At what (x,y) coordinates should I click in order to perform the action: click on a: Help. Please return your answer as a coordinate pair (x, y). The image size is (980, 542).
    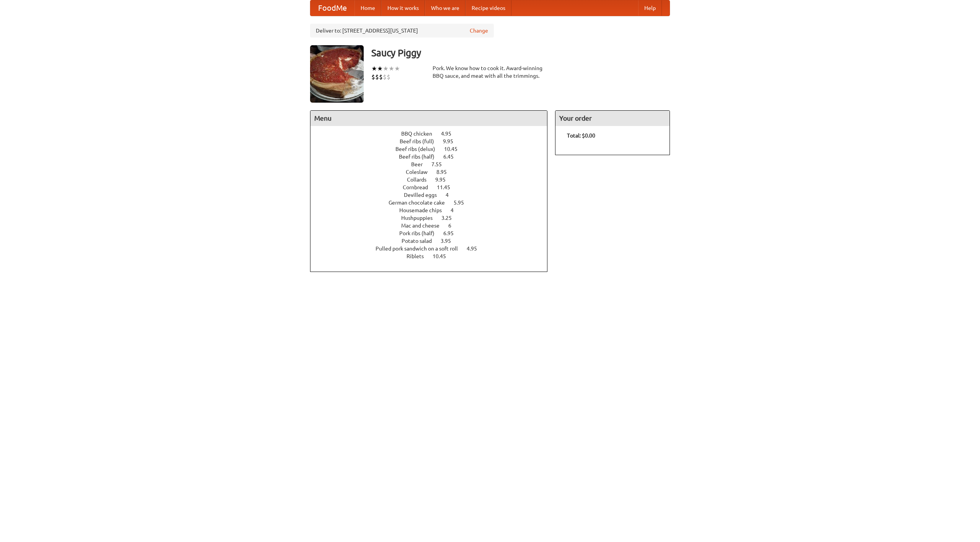
    Looking at the image, I should click on (650, 8).